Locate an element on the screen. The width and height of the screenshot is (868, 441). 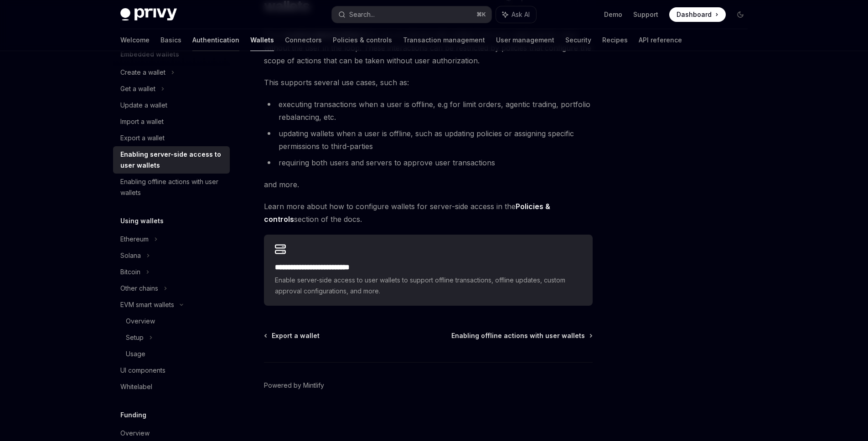
div: Whitelabel is located at coordinates (136, 387).